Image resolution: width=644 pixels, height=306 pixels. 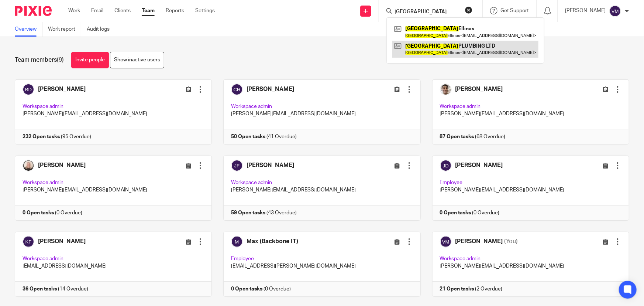 I want to click on a: Team, so click(x=148, y=11).